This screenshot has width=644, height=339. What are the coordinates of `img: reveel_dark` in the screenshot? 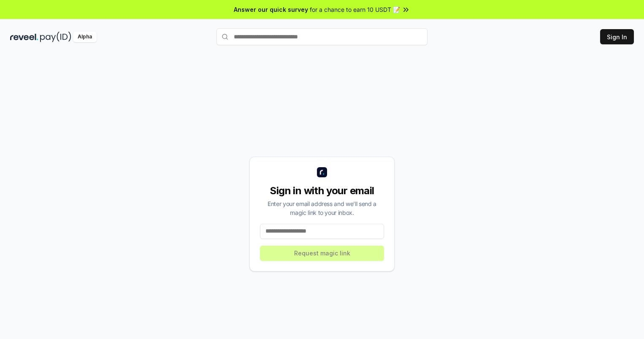 It's located at (24, 36).